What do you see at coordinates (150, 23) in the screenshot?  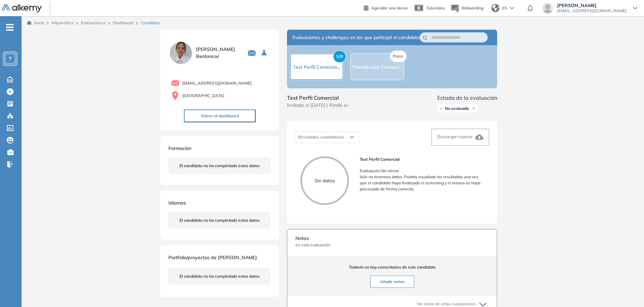 I see `span: Candidato` at bounding box center [150, 23].